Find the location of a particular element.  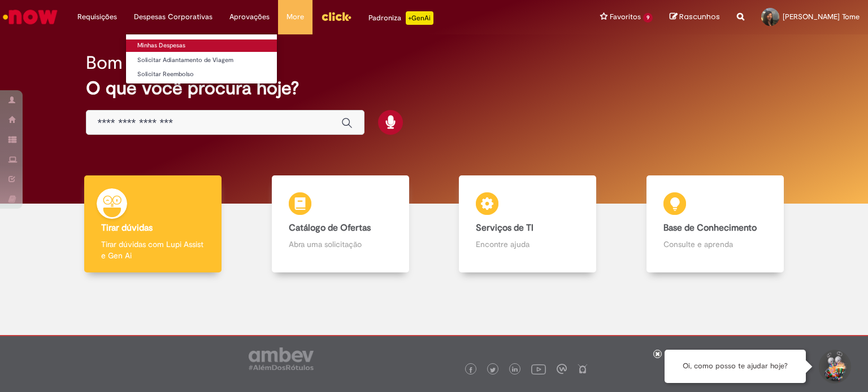

img: logo_footer_youtube.png is located at coordinates (538, 369).